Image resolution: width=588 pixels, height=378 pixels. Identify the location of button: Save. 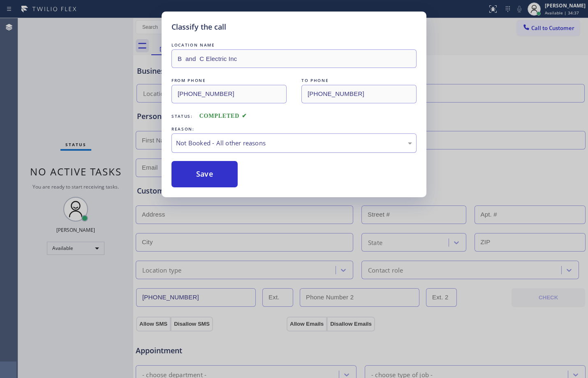
(204, 174).